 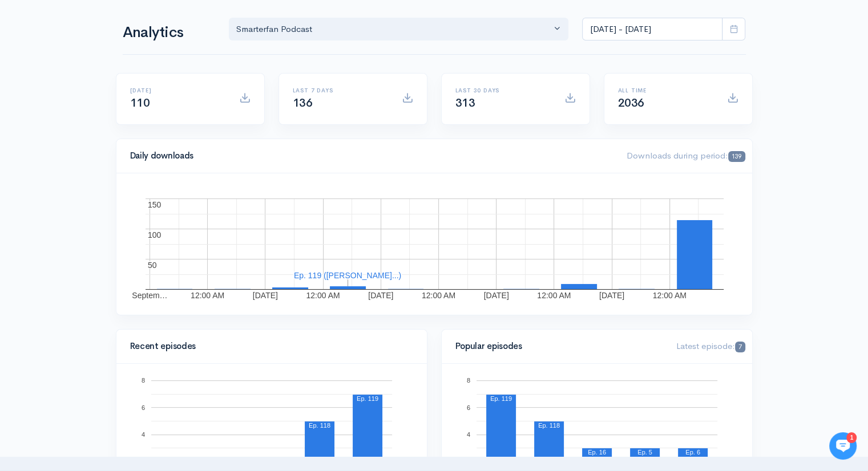 I want to click on input: Search articles, so click(x=118, y=226).